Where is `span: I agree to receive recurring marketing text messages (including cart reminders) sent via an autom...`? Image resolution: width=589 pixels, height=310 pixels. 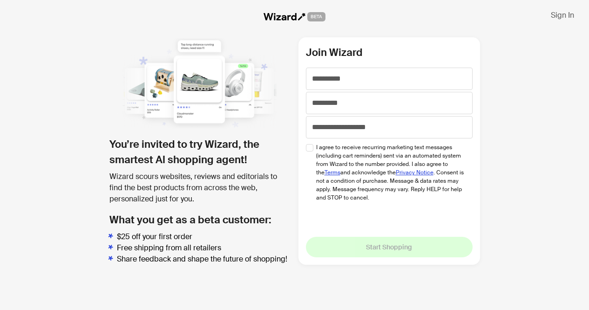 span: I agree to receive recurring marketing text messages (including cart reminders) sent via an autom... is located at coordinates (391, 172).